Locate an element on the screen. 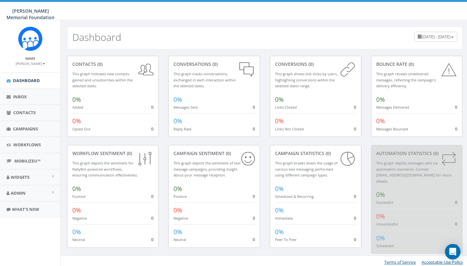  small: Reply Rate is located at coordinates (182, 129).